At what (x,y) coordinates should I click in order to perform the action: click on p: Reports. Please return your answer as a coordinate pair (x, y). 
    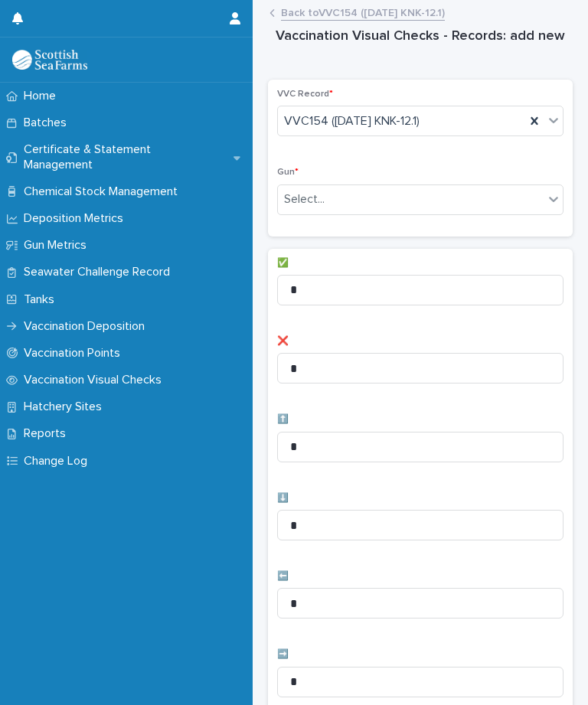
    Looking at the image, I should click on (47, 433).